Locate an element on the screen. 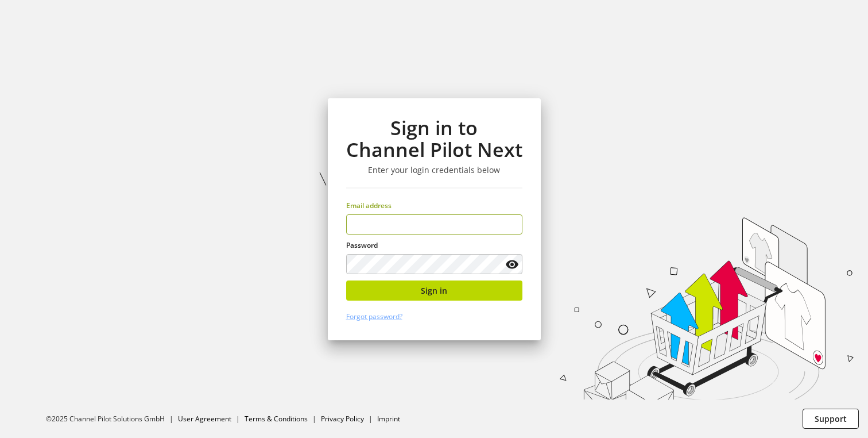 Image resolution: width=868 pixels, height=438 pixels. li: ©2025 Channel Pilot Solutions GmbH is located at coordinates (112, 419).